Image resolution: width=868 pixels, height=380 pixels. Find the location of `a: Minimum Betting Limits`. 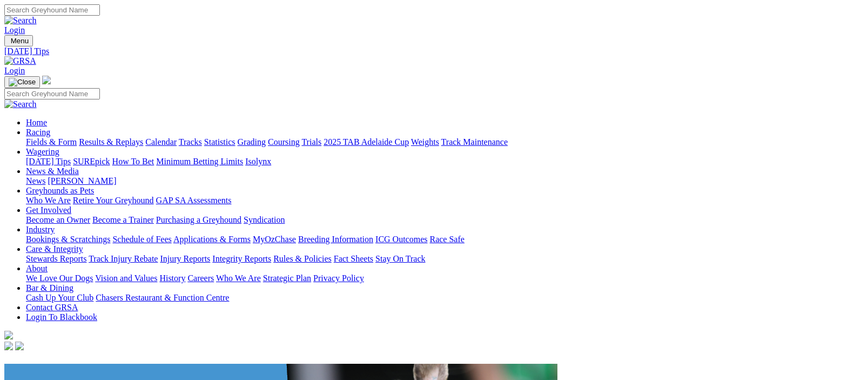

a: Minimum Betting Limits is located at coordinates (200, 161).